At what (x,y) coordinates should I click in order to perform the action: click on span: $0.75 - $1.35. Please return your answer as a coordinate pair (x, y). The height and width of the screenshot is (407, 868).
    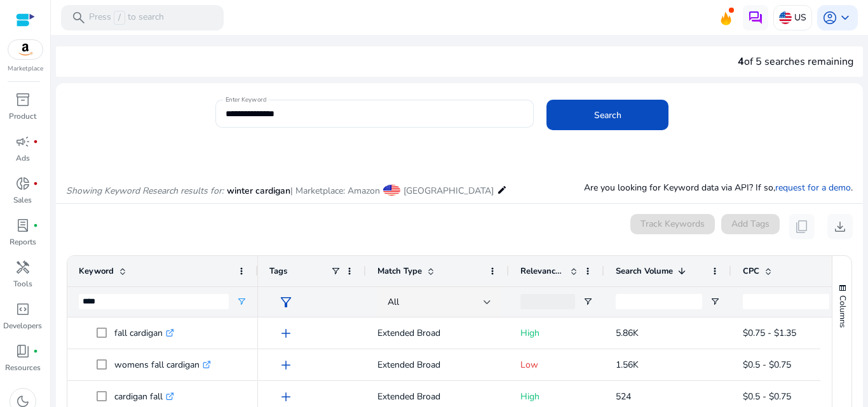
    Looking at the image, I should click on (770, 333).